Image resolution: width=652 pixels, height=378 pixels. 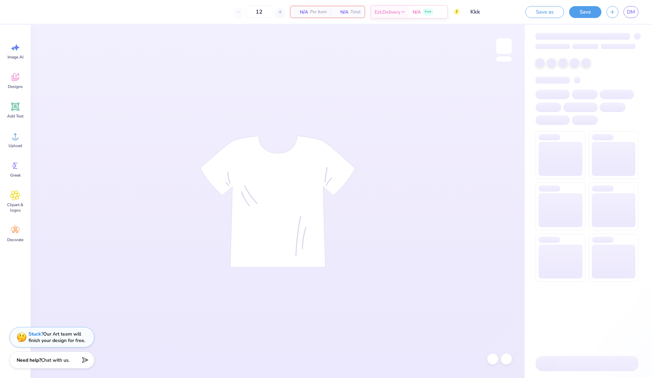 What do you see at coordinates (15, 240) in the screenshot?
I see `span: Decorate` at bounding box center [15, 240].